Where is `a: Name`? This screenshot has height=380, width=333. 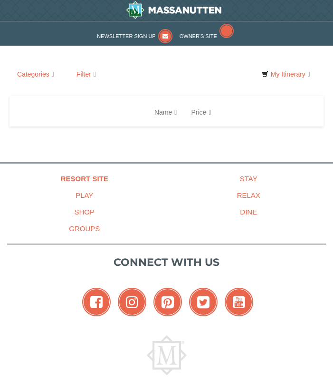
a: Name is located at coordinates (166, 112).